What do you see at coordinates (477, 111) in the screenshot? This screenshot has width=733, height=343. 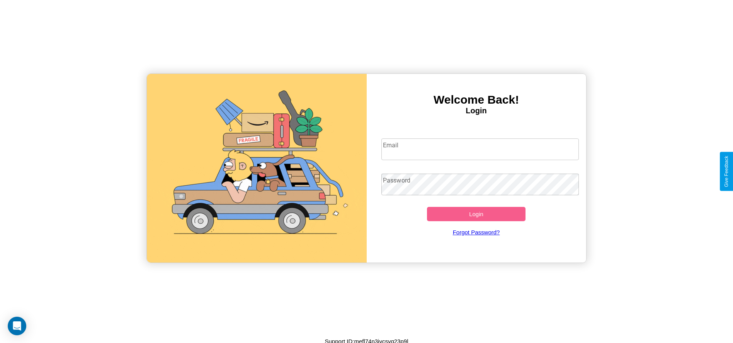 I see `h4: Login` at bounding box center [477, 111].